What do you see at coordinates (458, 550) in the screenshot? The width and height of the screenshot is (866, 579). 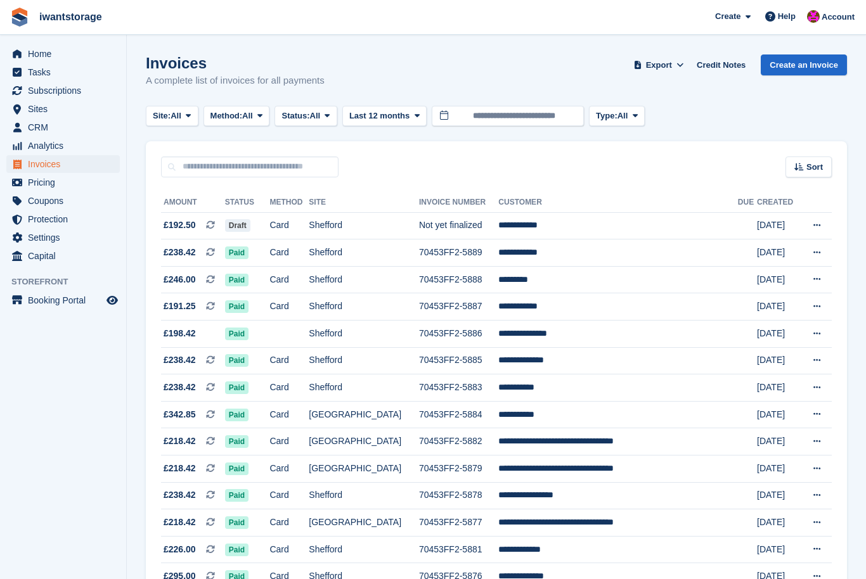 I see `td: 70453FF2-5881` at bounding box center [458, 550].